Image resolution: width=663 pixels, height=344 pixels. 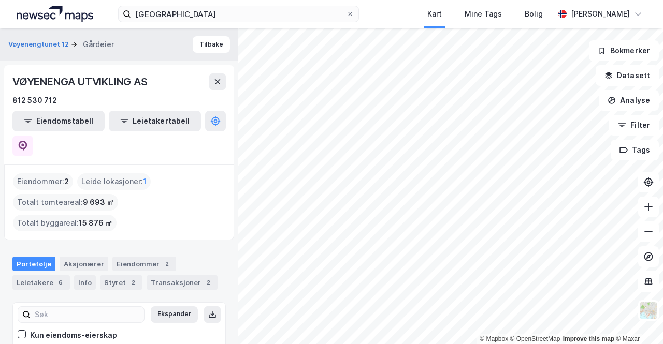 I want to click on button: Eiendomstabell, so click(x=59, y=121).